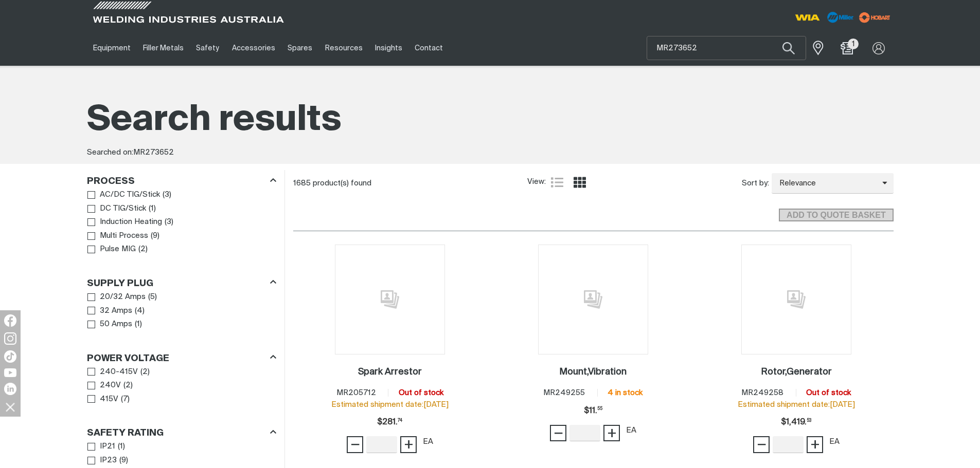 This screenshot has height=468, width=980. What do you see at coordinates (118, 249) in the screenshot?
I see `span: Pulse MIG` at bounding box center [118, 249].